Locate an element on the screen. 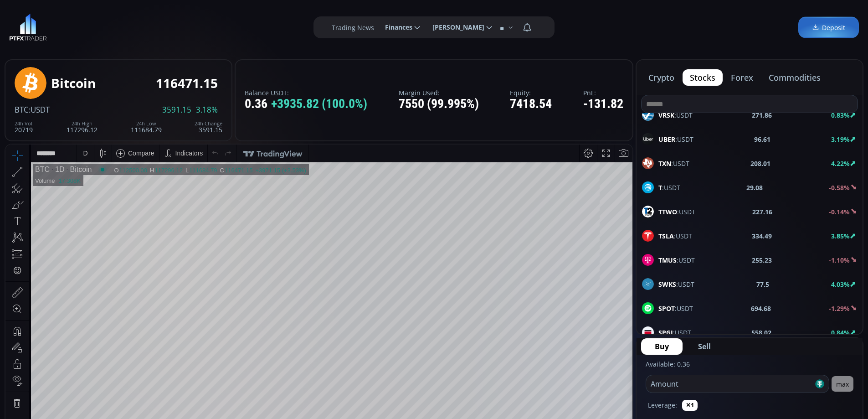 This screenshot has height=419, width=868. button: commodities is located at coordinates (794, 78).